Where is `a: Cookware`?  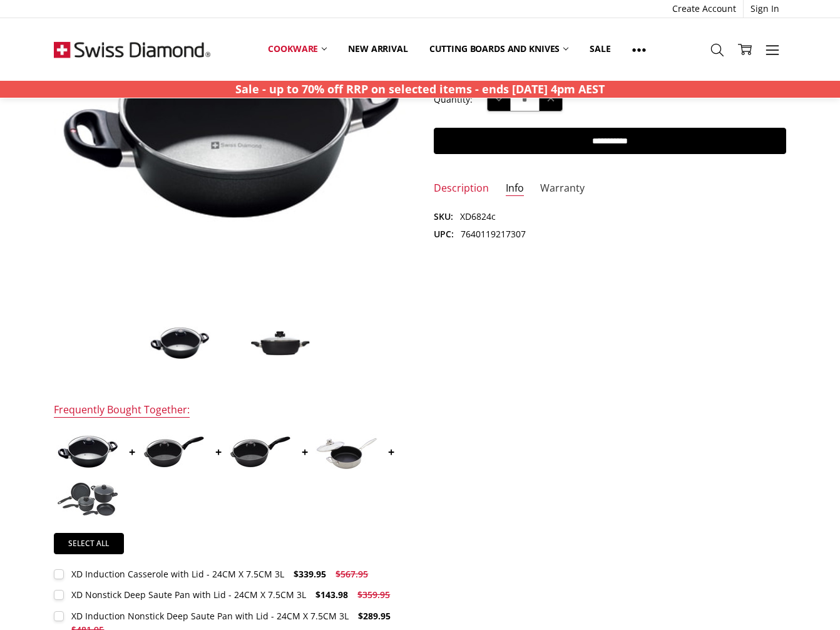 a: Cookware is located at coordinates (298, 49).